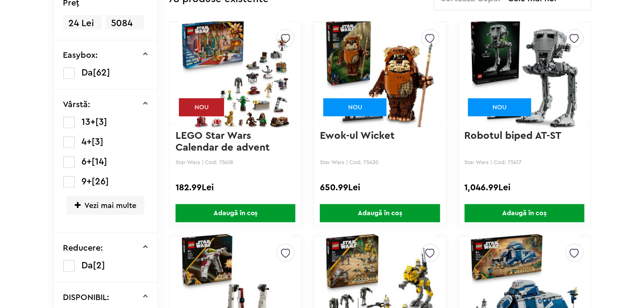 This screenshot has height=308, width=644. What do you see at coordinates (105, 205) in the screenshot?
I see `span: Vezi mai multe` at bounding box center [105, 205].